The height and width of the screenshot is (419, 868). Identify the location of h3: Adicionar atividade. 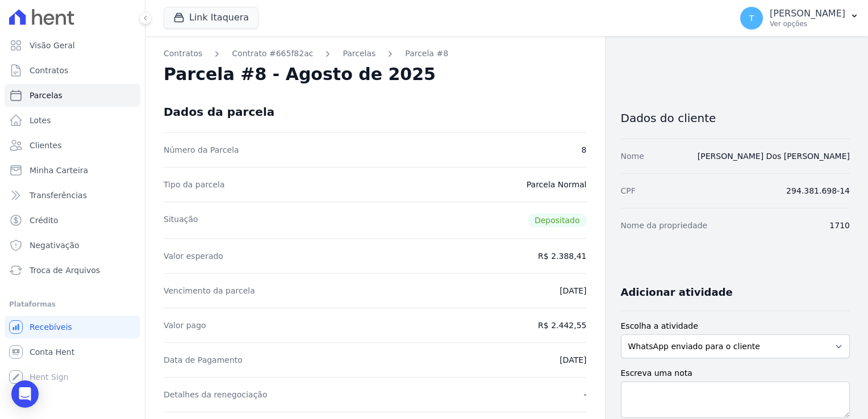
(676, 293).